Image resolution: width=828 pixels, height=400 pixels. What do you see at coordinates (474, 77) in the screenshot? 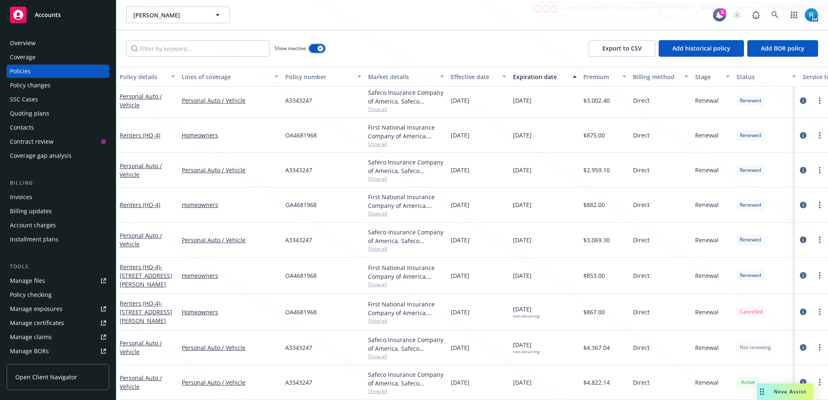
I see `div: Effective date` at bounding box center [474, 77].